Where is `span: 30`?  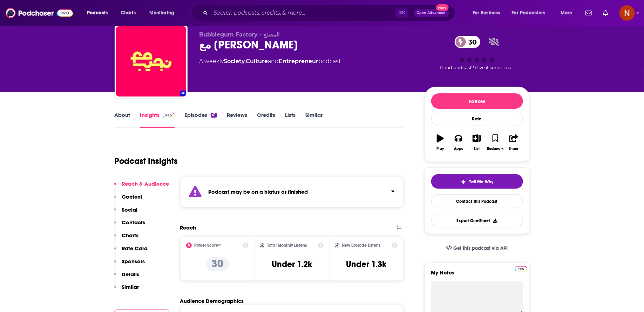 span: 30 is located at coordinates (471, 42).